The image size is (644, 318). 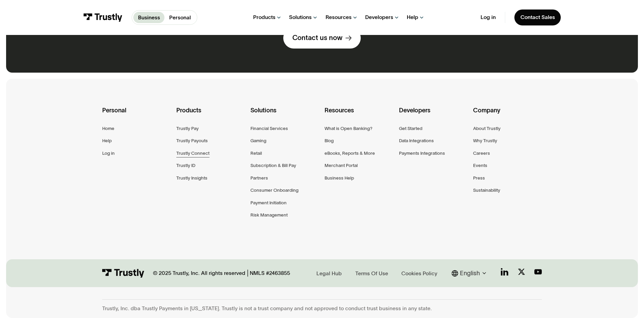 What do you see at coordinates (410, 128) in the screenshot?
I see `a: Get Started` at bounding box center [410, 128].